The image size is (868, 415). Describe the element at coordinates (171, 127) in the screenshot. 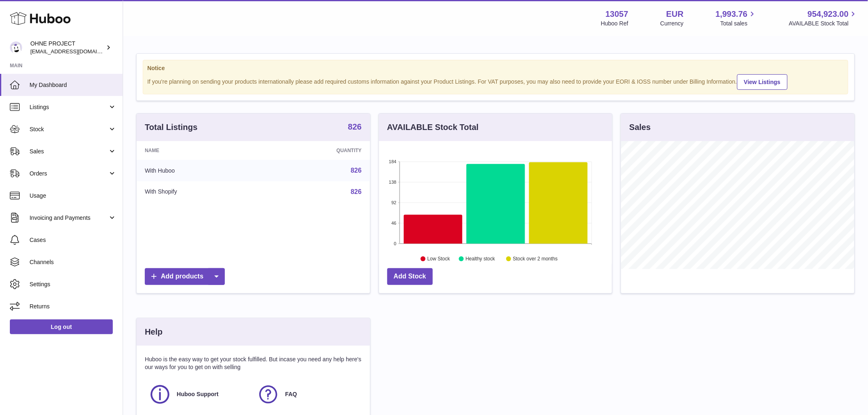

I see `h3: Total Listings` at that location.